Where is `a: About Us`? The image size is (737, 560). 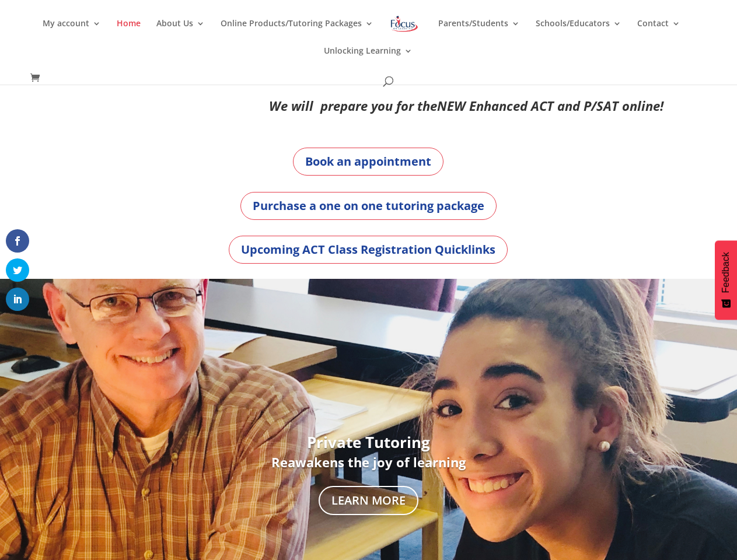
a: About Us is located at coordinates (180, 33).